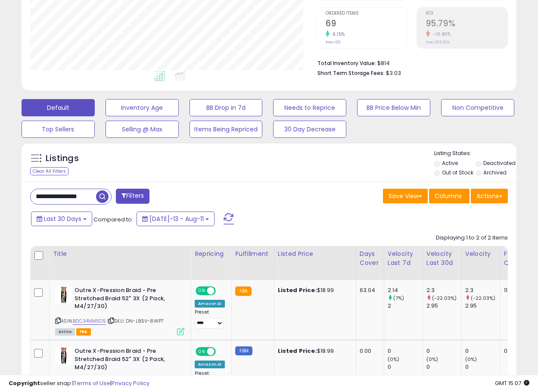 The height and width of the screenshot is (392, 538). Describe the element at coordinates (347, 63) in the screenshot. I see `b: Total Inventory Value:` at that location.